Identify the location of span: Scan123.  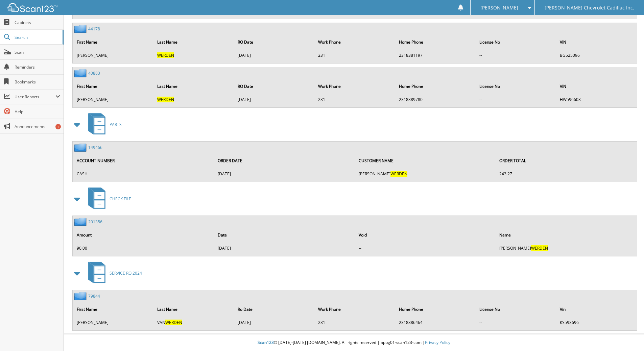
(266, 342).